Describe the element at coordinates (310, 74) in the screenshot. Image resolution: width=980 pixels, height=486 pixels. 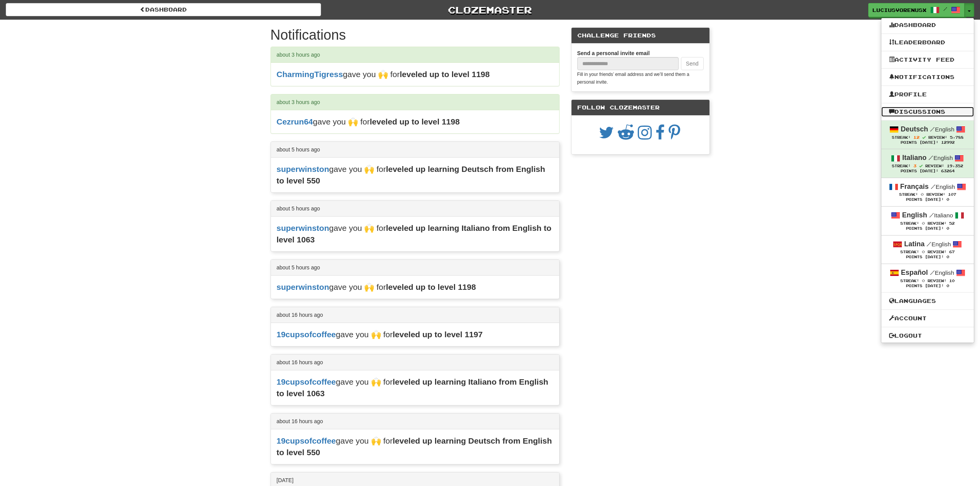
I see `a: CharmingTigress` at that location.